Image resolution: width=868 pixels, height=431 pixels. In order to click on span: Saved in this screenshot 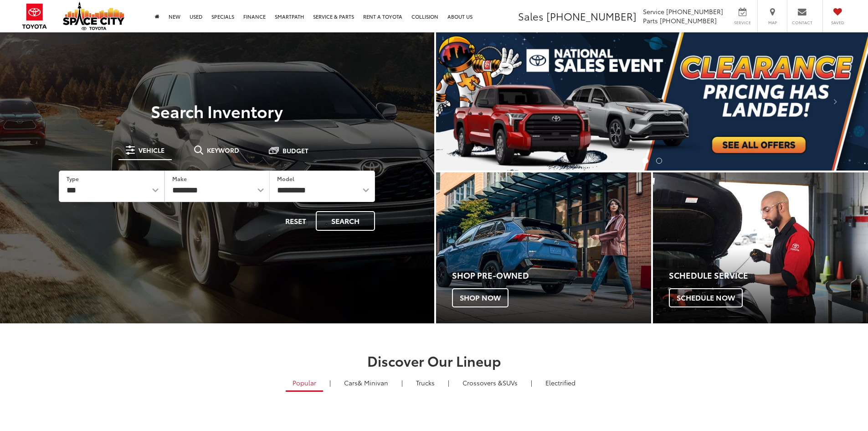, I will do `click(838, 23)`.